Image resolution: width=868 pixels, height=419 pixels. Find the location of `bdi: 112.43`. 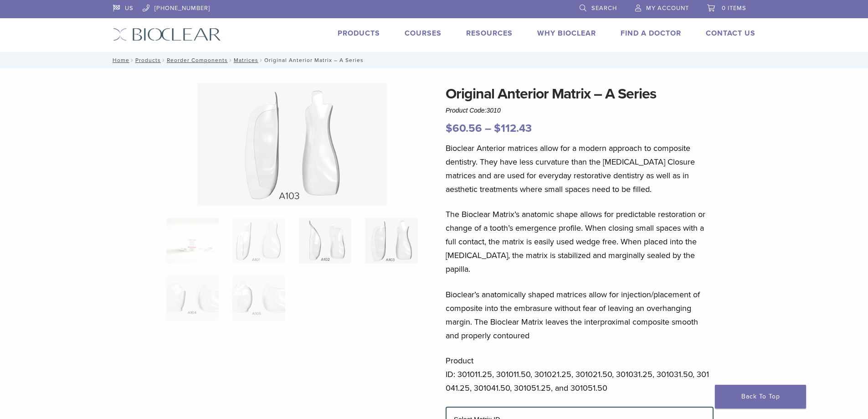

bdi: 112.43 is located at coordinates (513, 128).